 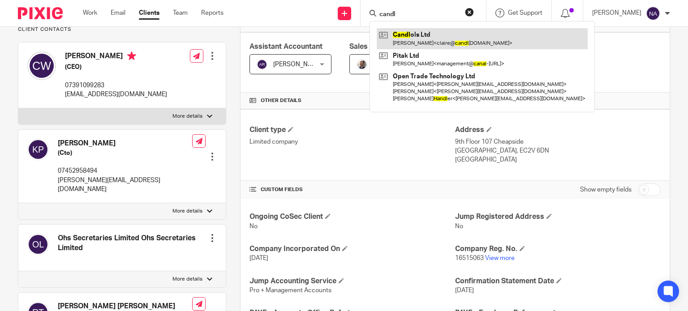 I want to click on h5: (Cto), so click(x=125, y=153).